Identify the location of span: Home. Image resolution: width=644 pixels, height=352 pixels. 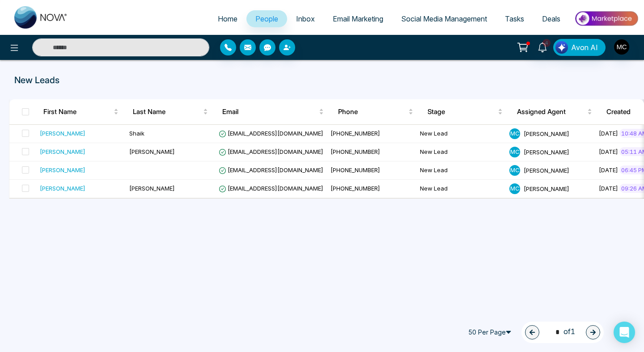
(228, 19).